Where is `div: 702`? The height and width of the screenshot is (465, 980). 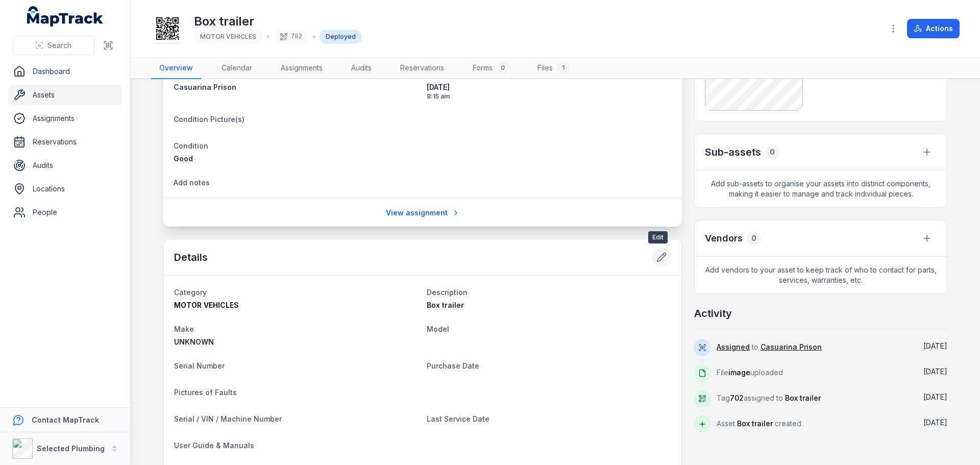 div: 702 is located at coordinates (291, 37).